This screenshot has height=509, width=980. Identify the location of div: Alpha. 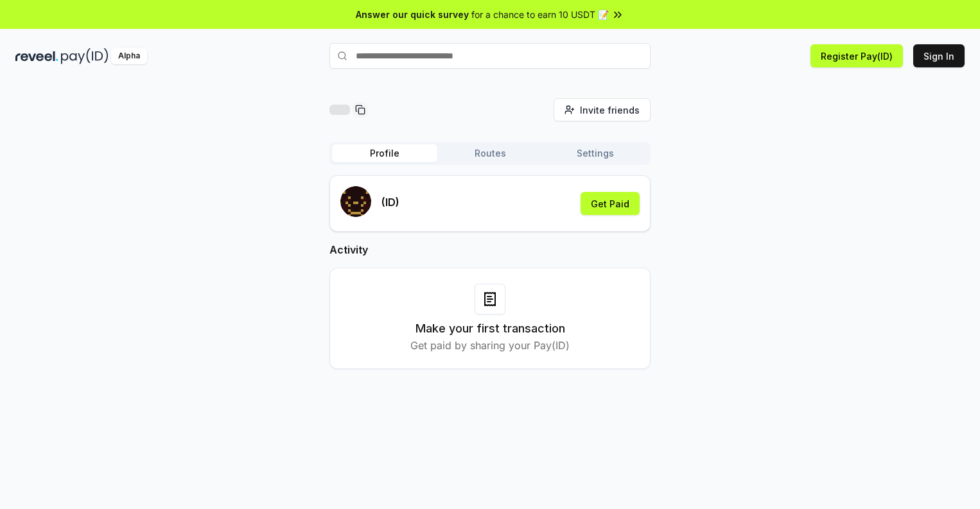
(129, 56).